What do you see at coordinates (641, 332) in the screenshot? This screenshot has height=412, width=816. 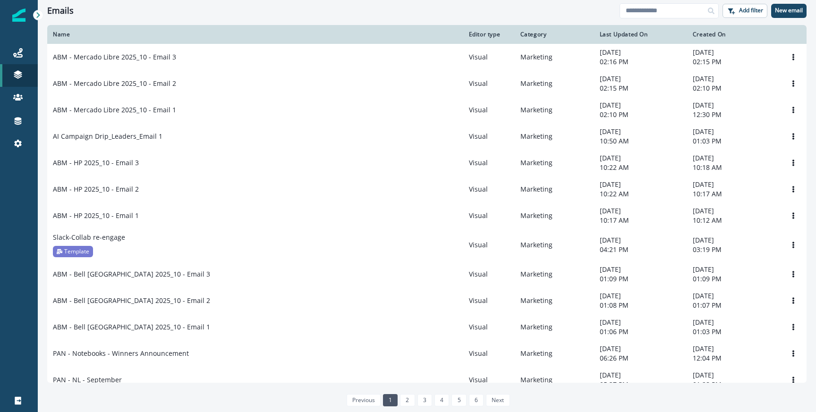 I see `p: 01:06 PM` at bounding box center [641, 332].